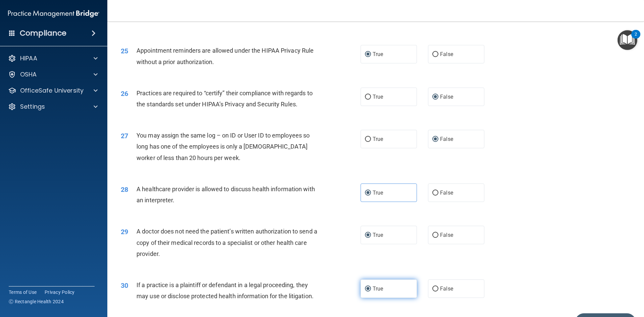  What do you see at coordinates (53, 75) in the screenshot?
I see `a: OSHA` at bounding box center [53, 75].